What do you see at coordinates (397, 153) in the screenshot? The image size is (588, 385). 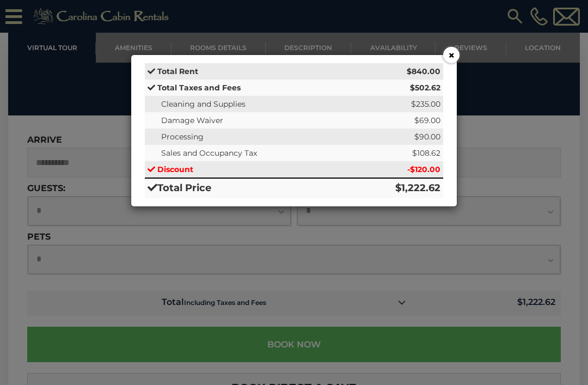 I see `td: $108.62` at bounding box center [397, 153].